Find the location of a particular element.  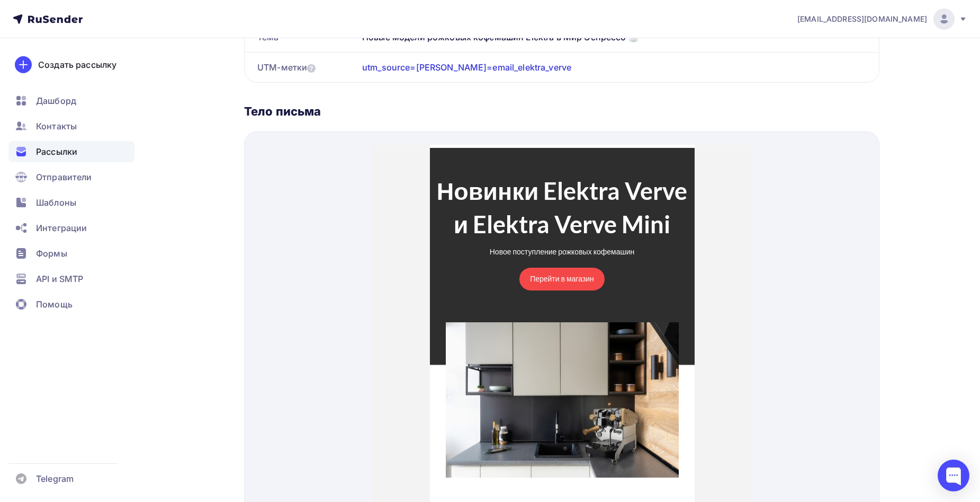

div: UTM-метки is located at coordinates (287, 68).